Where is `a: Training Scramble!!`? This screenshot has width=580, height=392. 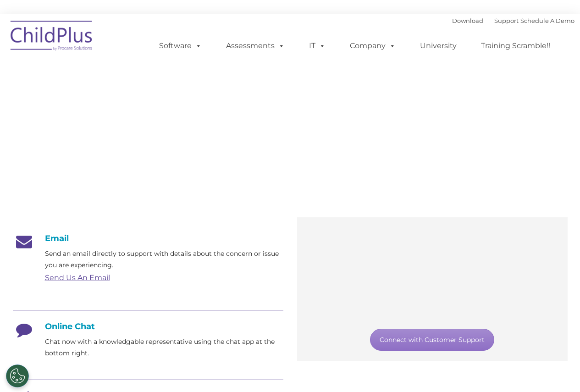 a: Training Scramble!! is located at coordinates (515, 46).